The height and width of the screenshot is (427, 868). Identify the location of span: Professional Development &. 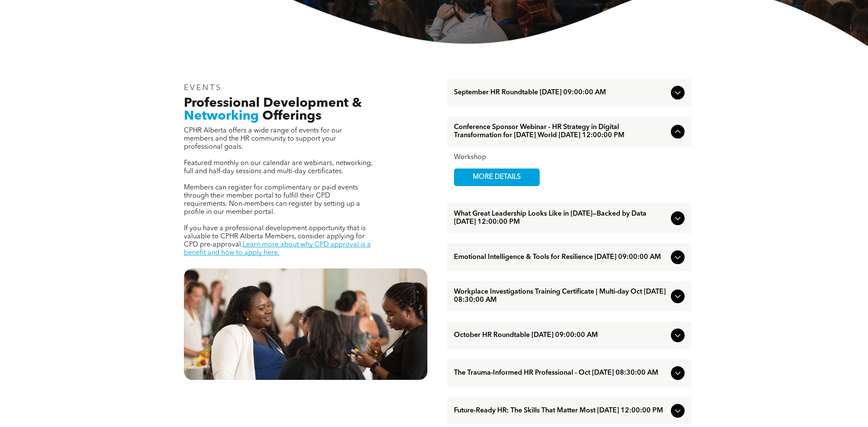
(272, 103).